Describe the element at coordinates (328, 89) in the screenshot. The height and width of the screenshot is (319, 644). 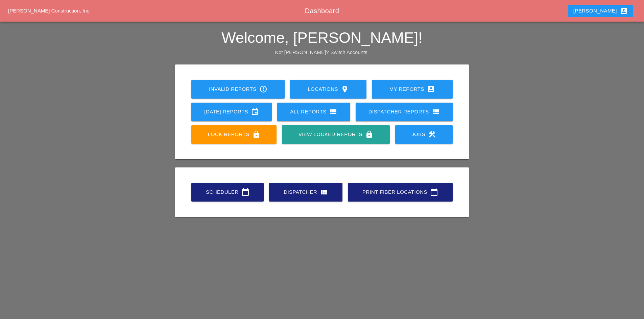
I see `div: Locations` at that location.